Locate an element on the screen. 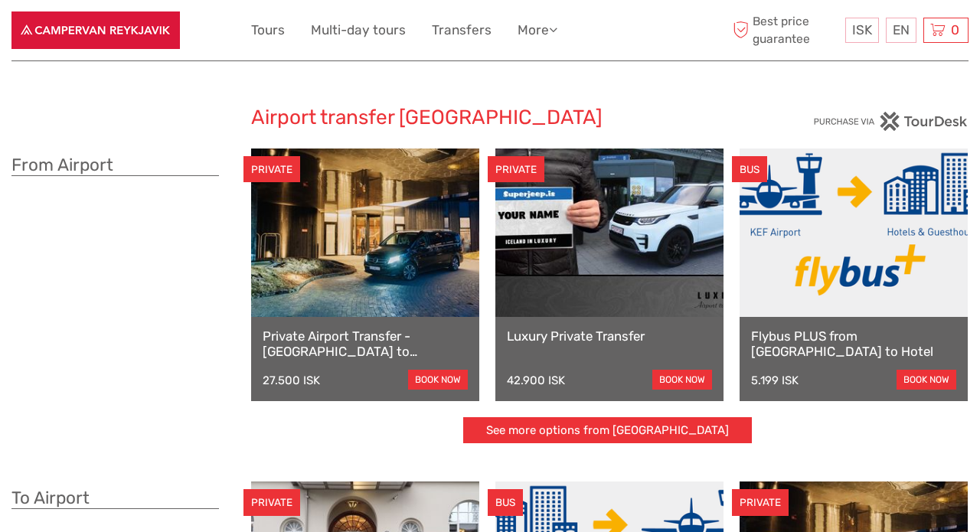 The width and height of the screenshot is (980, 532). div: EN is located at coordinates (900, 30).